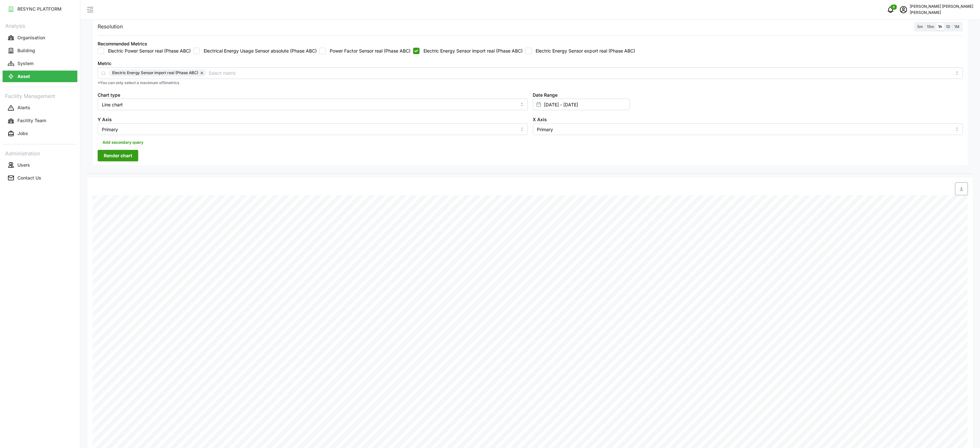 This screenshot has height=448, width=980. What do you see at coordinates (40, 165) in the screenshot?
I see `button: Users` at bounding box center [40, 165].